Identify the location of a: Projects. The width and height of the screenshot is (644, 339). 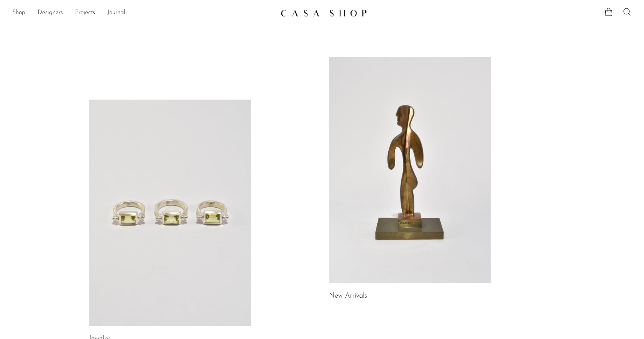
(85, 13).